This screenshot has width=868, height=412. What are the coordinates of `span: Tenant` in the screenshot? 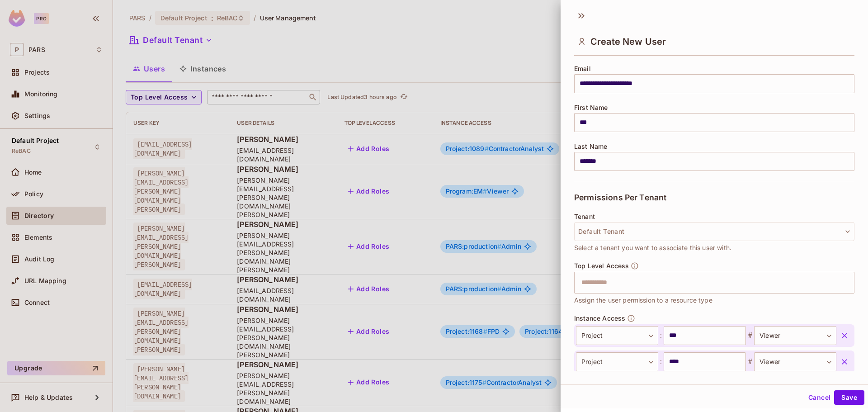 It's located at (584, 217).